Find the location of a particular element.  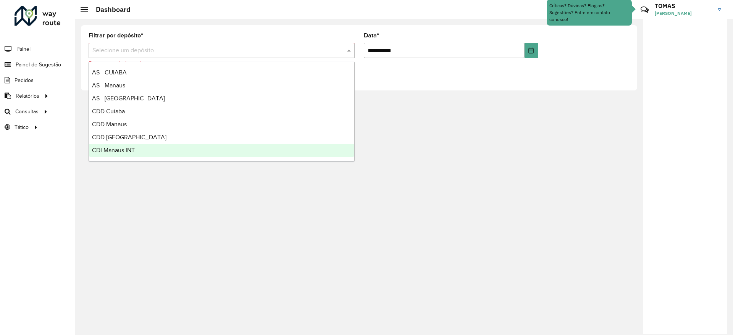

label: Data is located at coordinates (371, 35).